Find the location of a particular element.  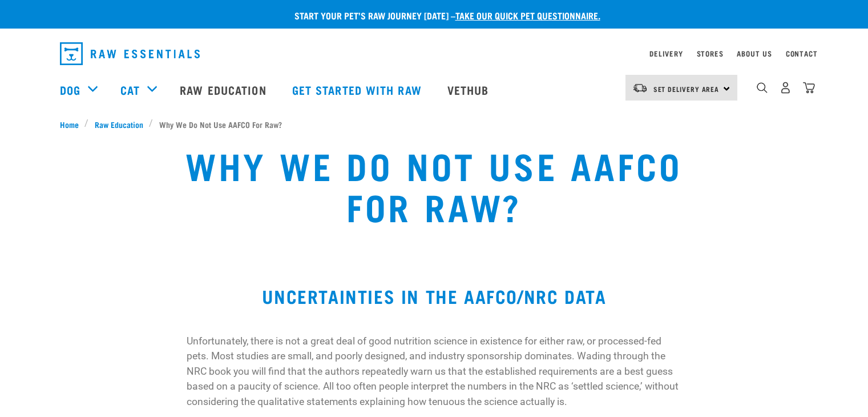

span: Raw Education is located at coordinates (119, 124).